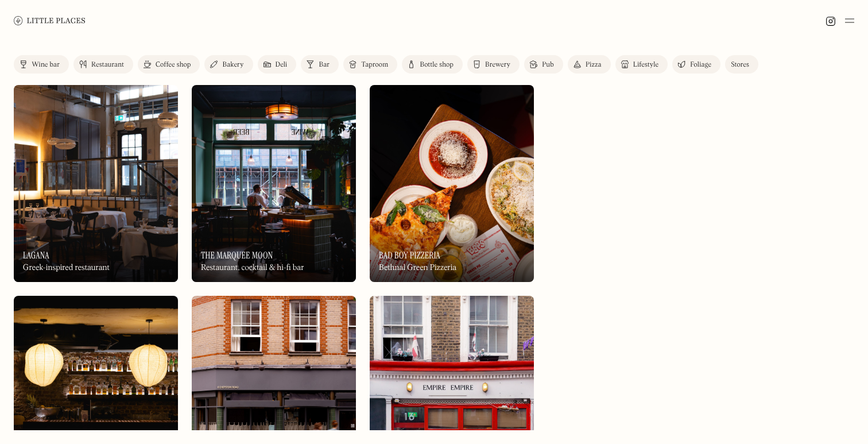  Describe the element at coordinates (740, 65) in the screenshot. I see `div: Stores` at that location.